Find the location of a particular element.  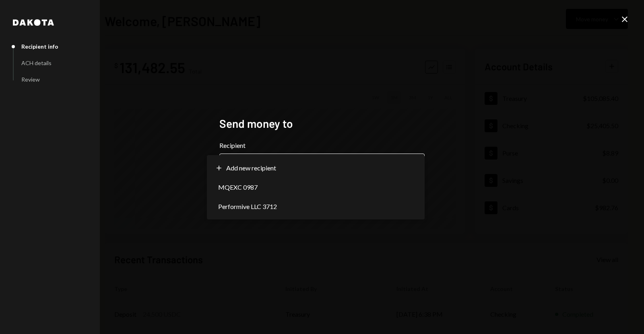

div: Review is located at coordinates (31, 79).